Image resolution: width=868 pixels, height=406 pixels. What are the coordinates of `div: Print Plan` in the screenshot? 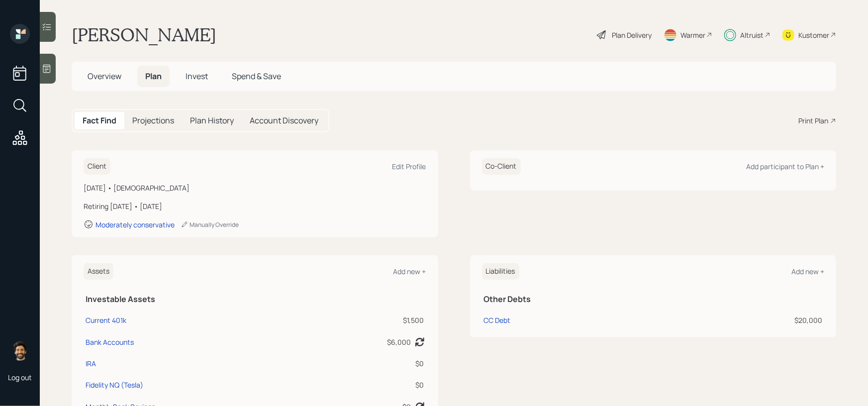 It's located at (813, 120).